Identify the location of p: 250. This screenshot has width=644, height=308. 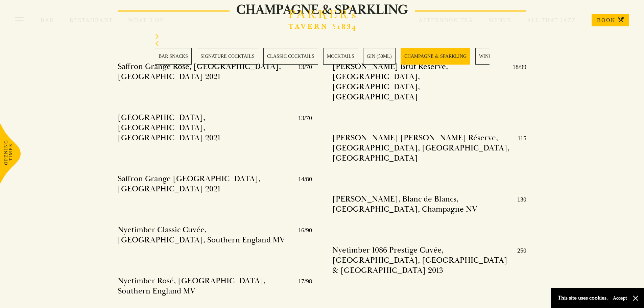
(518, 260).